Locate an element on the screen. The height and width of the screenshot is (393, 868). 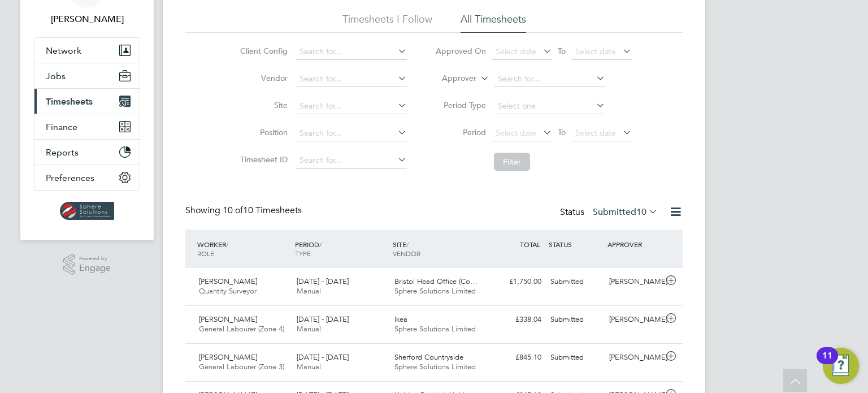
span: Jack Spencer is located at coordinates (87, 20).